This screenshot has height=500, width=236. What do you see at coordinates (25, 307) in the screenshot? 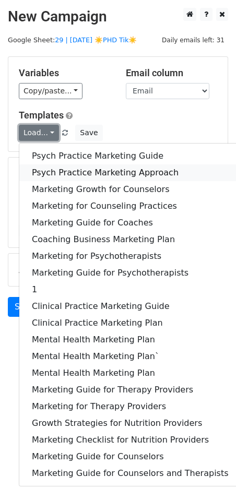
I see `a: Send` at bounding box center [25, 307].